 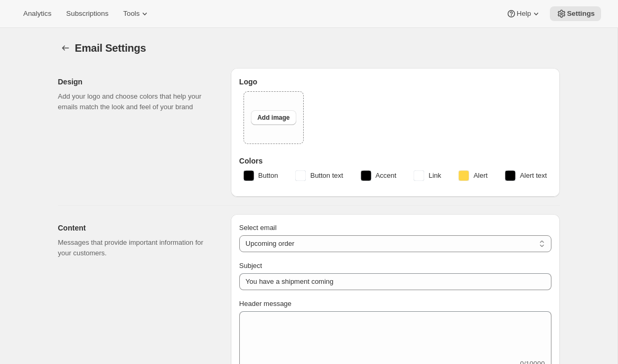 I want to click on span: Button, so click(x=269, y=176).